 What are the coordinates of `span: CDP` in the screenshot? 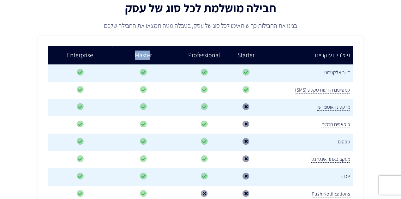 It's located at (346, 176).